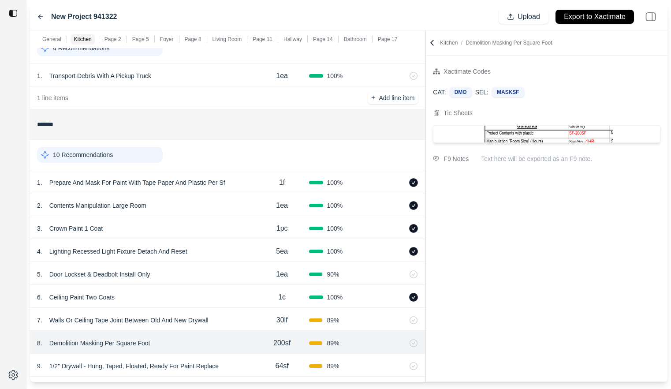 This screenshot has width=671, height=389. What do you see at coordinates (82, 297) in the screenshot?
I see `p: Ceiling Paint Two Coats` at bounding box center [82, 297].